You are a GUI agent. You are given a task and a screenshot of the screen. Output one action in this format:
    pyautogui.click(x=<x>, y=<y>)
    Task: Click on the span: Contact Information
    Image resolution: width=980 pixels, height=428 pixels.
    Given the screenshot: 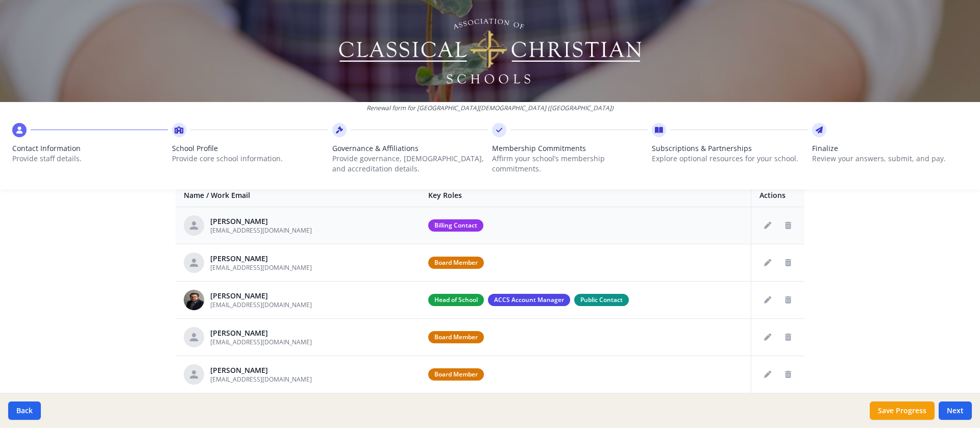 What is the action you would take?
    pyautogui.click(x=90, y=149)
    